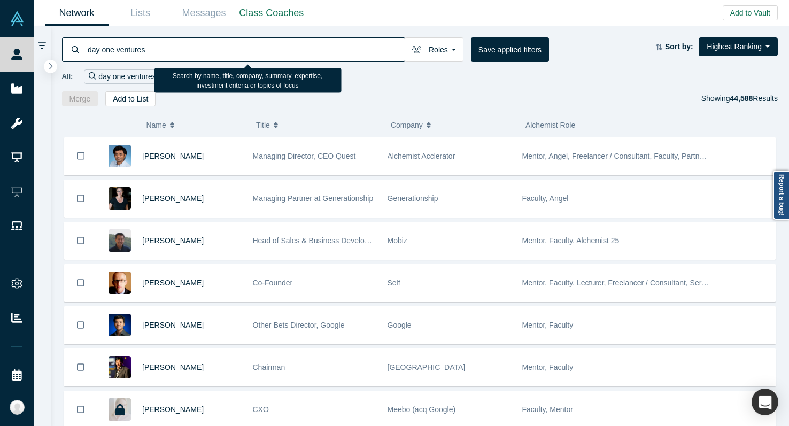  What do you see at coordinates (545, 198) in the screenshot?
I see `span: Faculty, Angel` at bounding box center [545, 198].